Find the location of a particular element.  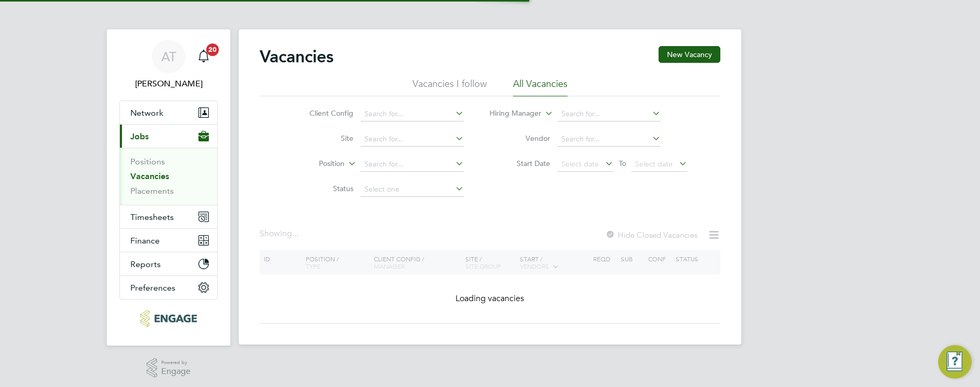

label: Hide Closed Vacancies is located at coordinates (652, 234).